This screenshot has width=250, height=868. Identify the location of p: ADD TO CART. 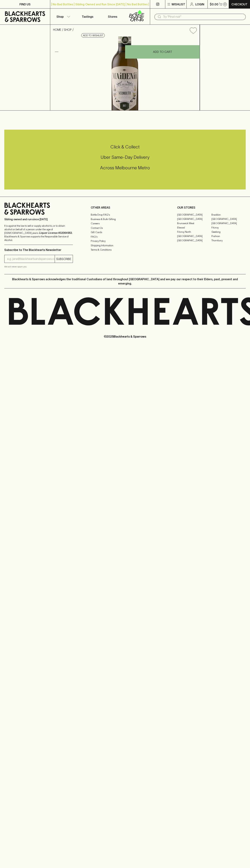
(162, 52).